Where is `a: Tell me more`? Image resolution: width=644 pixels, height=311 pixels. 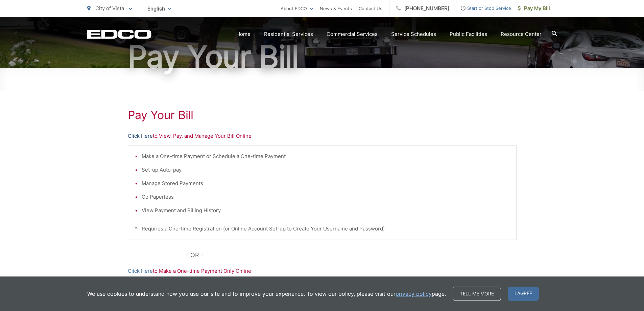
a: Tell me more is located at coordinates (477, 294).